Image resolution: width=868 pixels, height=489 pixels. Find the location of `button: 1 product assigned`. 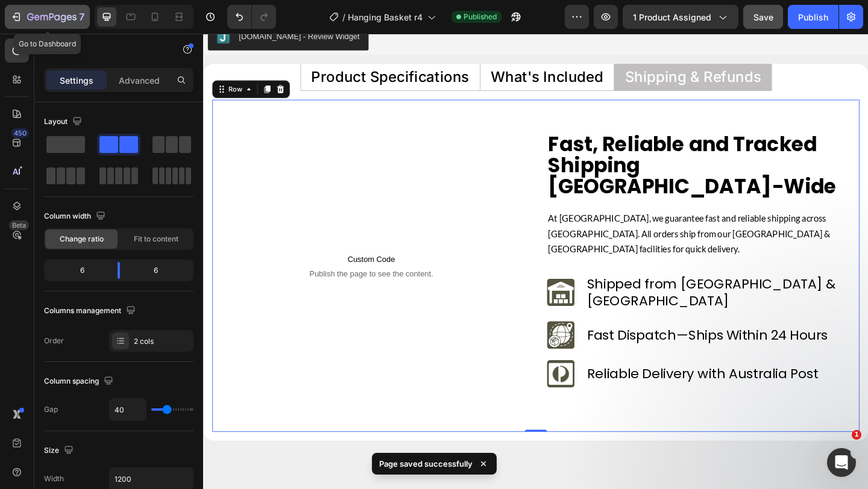

button: 1 product assigned is located at coordinates (680, 17).